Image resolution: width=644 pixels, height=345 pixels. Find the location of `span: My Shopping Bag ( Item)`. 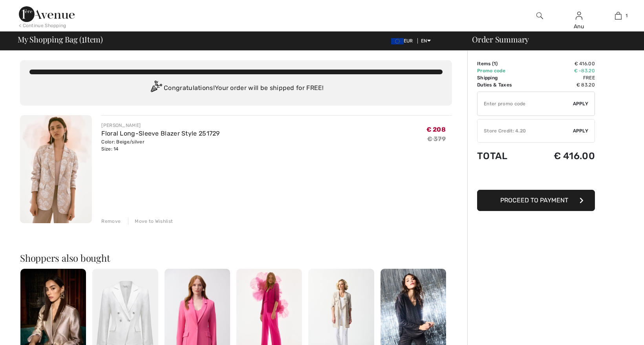

span: My Shopping Bag ( Item) is located at coordinates (60, 39).